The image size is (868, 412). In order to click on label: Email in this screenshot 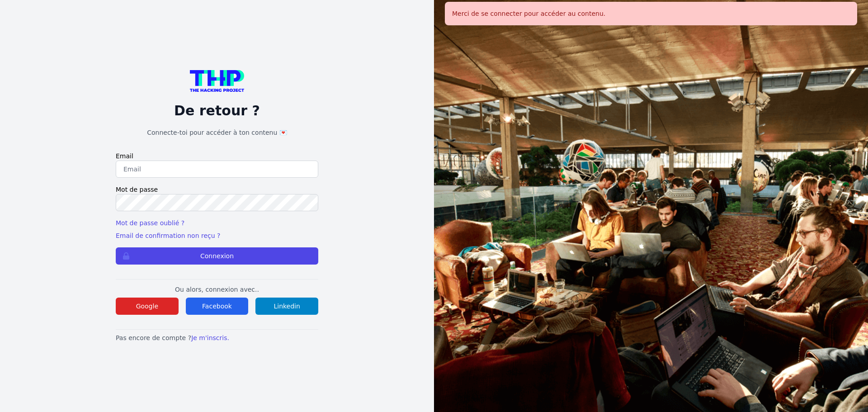, I will do `click(217, 156)`.